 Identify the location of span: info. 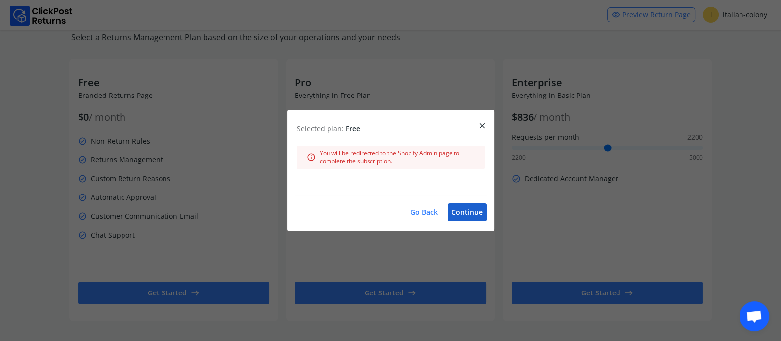
(311, 157).